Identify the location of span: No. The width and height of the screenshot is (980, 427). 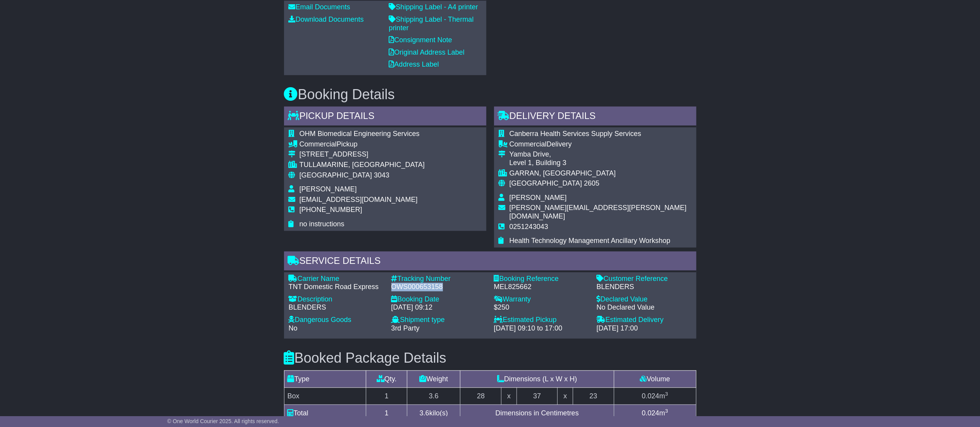
(293, 329).